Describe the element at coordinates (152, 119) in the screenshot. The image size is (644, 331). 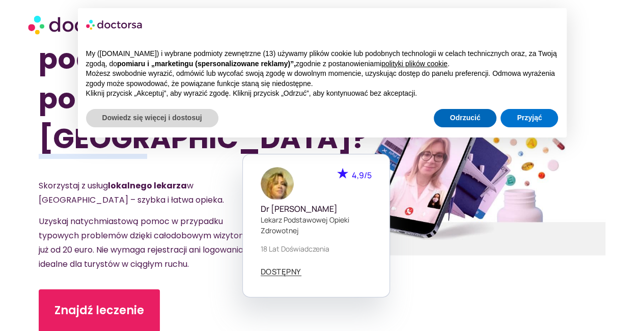
I see `button: Dowiedz się więcej i dostosuj` at that location.